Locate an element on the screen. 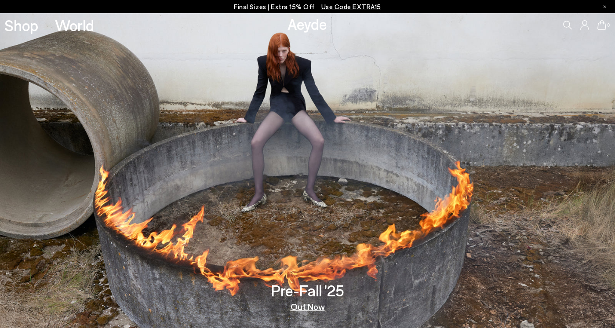  h3: Pre-Fall '25 is located at coordinates (307, 290).